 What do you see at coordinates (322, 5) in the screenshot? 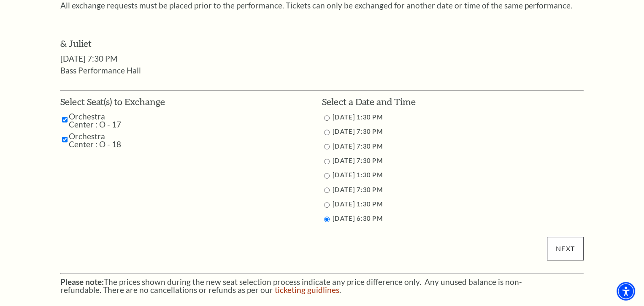
I see `p: All exchange requests must be placed prior to the performance. Tickets can only be exchanged for ...` at bounding box center [322, 5].